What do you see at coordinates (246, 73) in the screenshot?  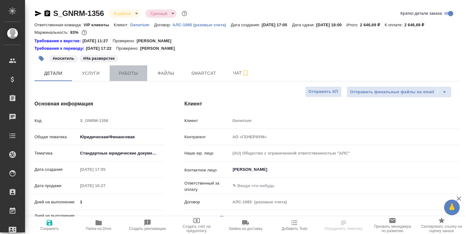 I see `svg: Подписаться` at bounding box center [246, 73].